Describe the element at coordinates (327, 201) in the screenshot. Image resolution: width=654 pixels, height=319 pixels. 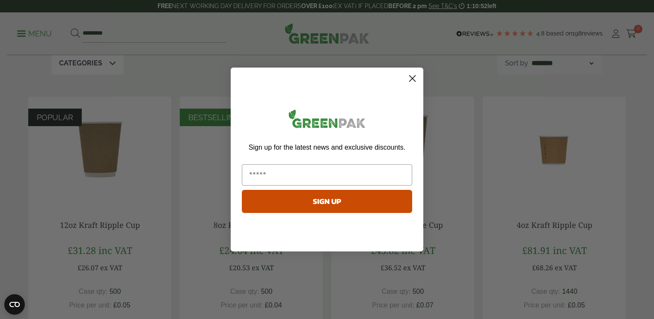
I see `button: SIGN UP` at that location.